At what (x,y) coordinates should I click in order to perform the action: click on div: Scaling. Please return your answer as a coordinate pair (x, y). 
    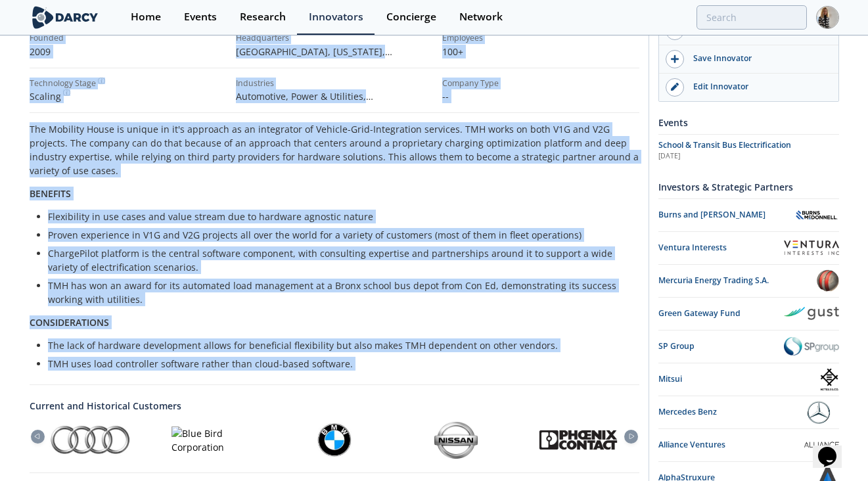
    Looking at the image, I should click on (128, 96).